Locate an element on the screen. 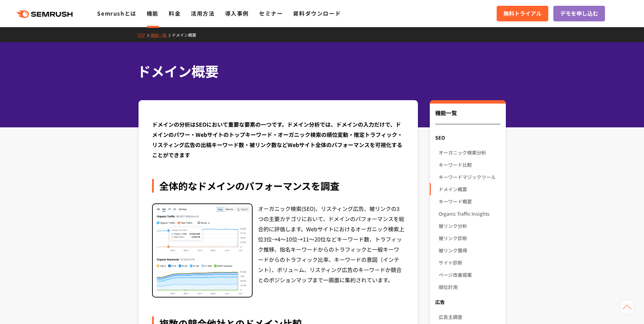 The width and height of the screenshot is (644, 324). a: 順位計測 is located at coordinates (469, 287).